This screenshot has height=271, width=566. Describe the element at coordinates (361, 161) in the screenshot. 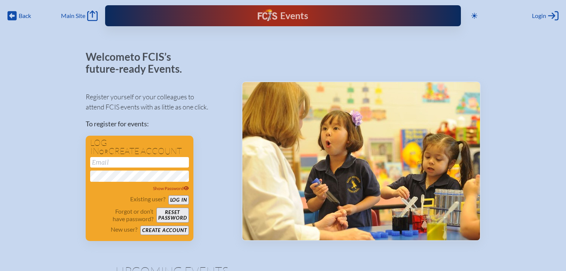

I see `img: Events` at that location.